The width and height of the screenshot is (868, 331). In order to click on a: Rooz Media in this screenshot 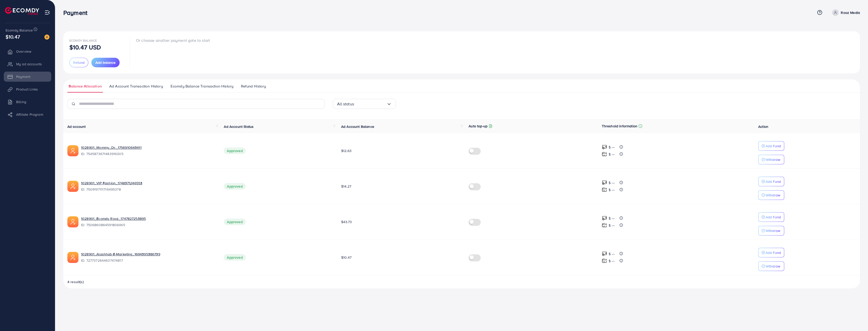, I will do `click(845, 13)`.